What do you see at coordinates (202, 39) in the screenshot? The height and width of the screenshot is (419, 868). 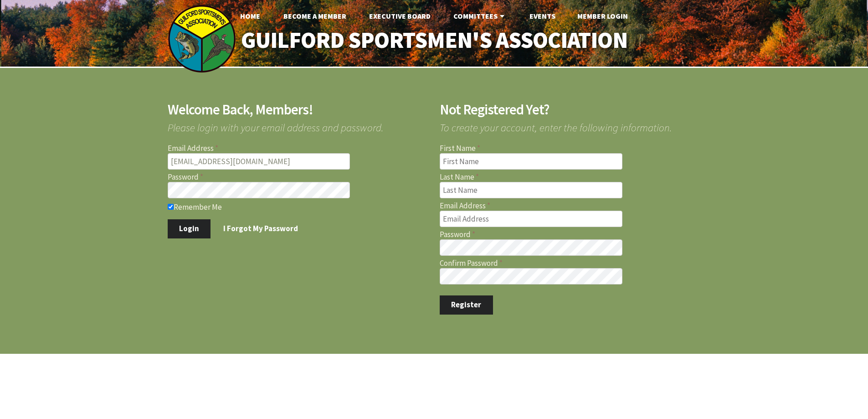 I see `img: logo_sm.png` at bounding box center [202, 39].